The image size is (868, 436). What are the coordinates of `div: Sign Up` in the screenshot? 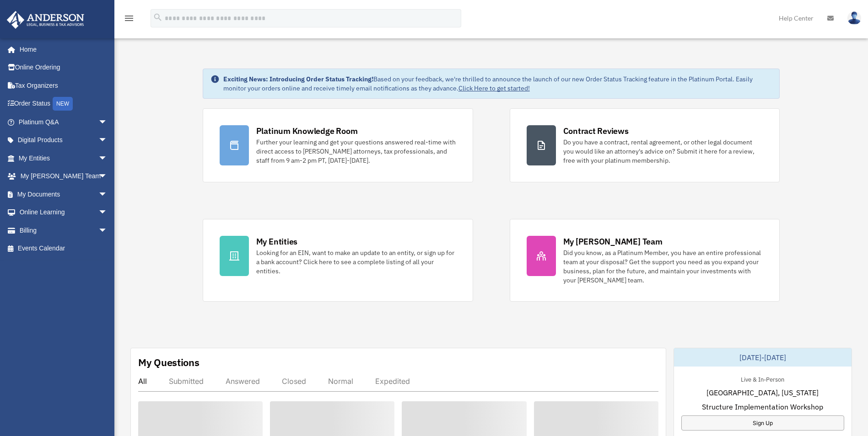 It's located at (763, 423).